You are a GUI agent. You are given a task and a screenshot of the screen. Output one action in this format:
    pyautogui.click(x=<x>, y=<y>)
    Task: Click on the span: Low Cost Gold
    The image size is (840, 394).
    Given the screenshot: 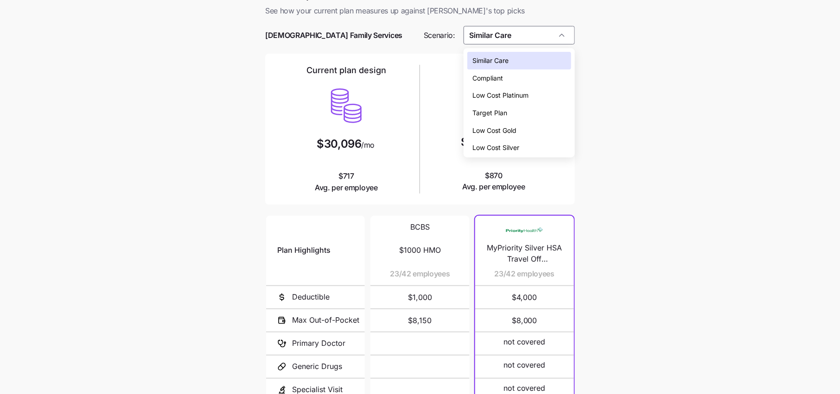 What is the action you would take?
    pyautogui.click(x=494, y=131)
    